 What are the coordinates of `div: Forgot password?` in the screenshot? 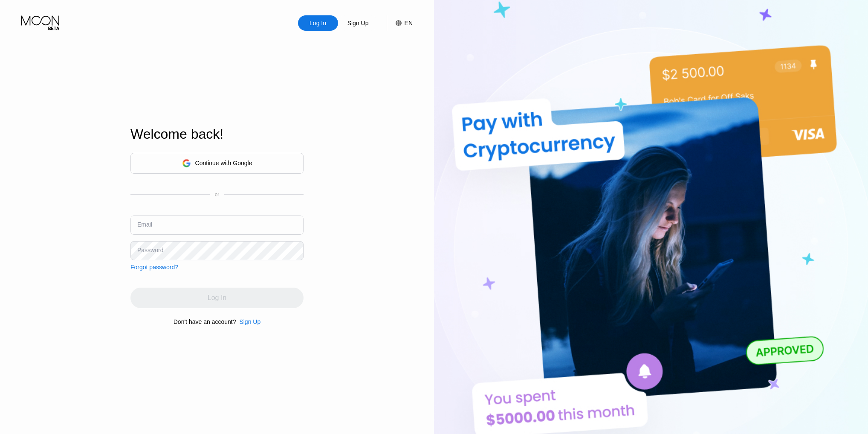 It's located at (154, 267).